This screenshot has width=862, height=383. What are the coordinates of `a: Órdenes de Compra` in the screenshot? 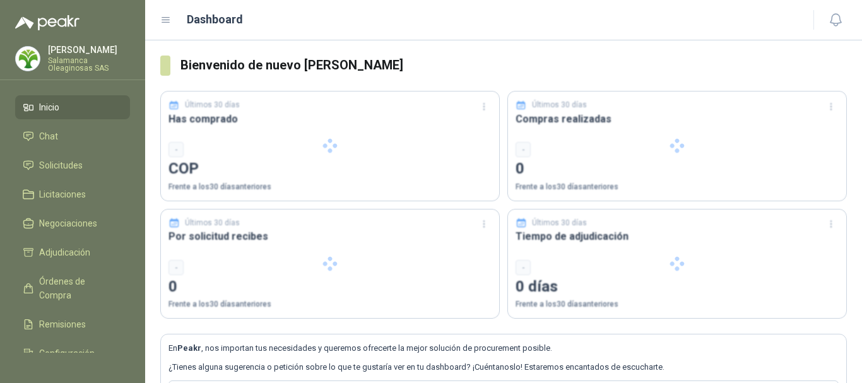 It's located at (73, 288).